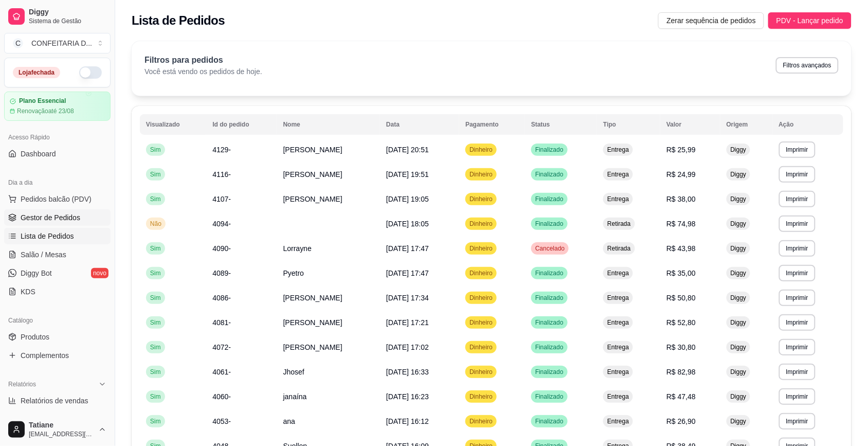 This screenshot has height=446, width=868. Describe the element at coordinates (681, 224) in the screenshot. I see `span: R$ 74,98` at that location.